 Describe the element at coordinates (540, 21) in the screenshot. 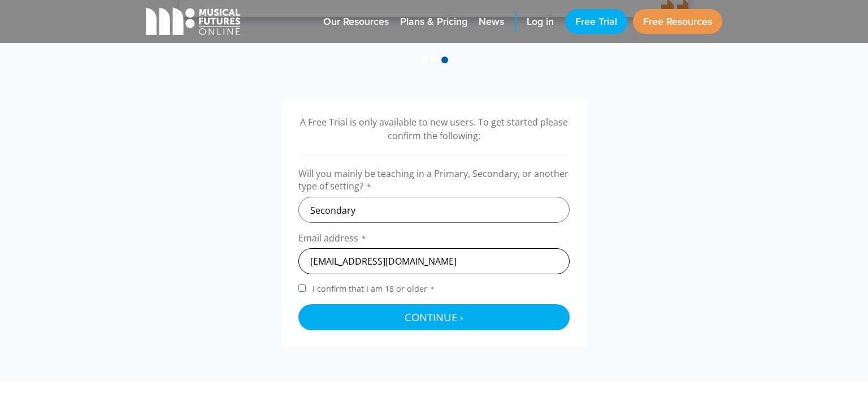

I see `span: Log in` at that location.